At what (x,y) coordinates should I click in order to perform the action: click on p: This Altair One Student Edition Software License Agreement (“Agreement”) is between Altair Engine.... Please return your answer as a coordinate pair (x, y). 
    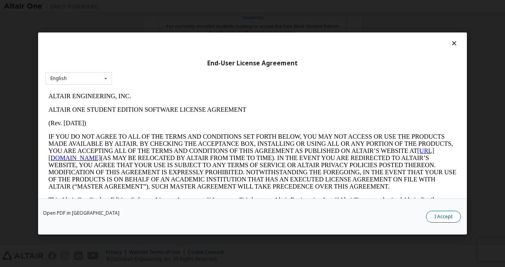
    Looking at the image, I should click on (207, 121).